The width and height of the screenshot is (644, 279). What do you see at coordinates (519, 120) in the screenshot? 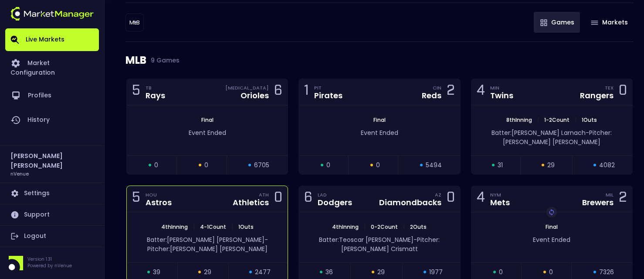
I see `span: 8th Inning` at bounding box center [519, 120].